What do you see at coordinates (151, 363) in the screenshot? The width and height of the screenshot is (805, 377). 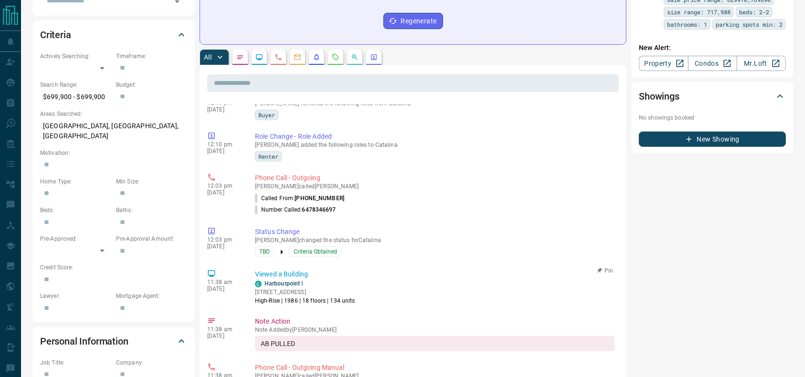 I see `p: Company:` at bounding box center [151, 363].